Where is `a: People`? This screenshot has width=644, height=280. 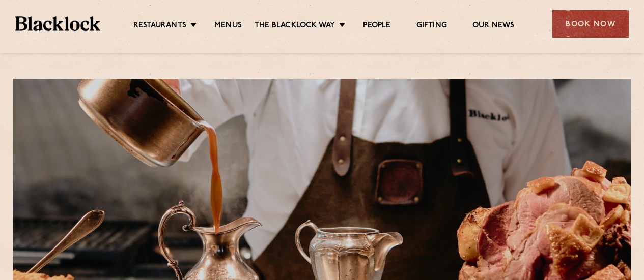
a: People is located at coordinates (377, 26).